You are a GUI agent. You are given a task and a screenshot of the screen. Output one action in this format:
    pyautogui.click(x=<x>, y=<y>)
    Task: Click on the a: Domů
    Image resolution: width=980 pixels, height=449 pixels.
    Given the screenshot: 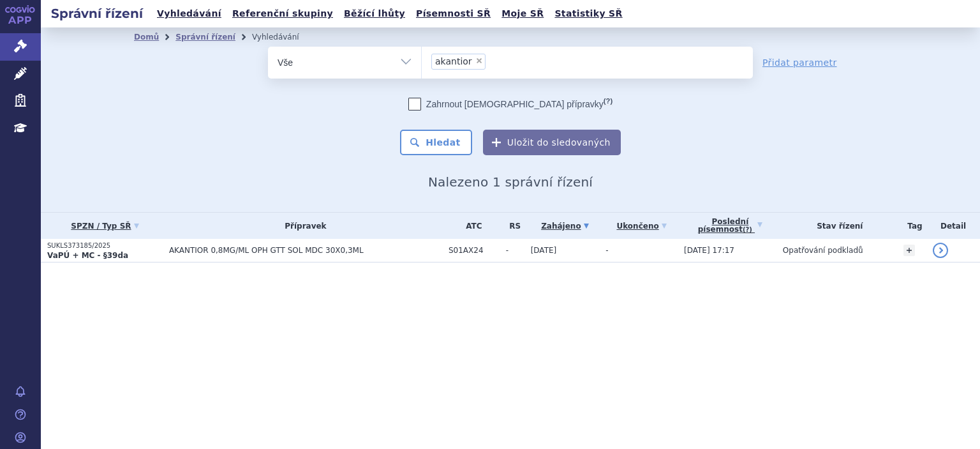 What is the action you would take?
    pyautogui.click(x=146, y=37)
    